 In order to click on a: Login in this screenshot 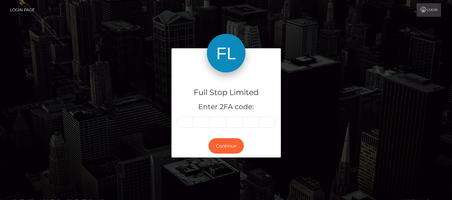, I will do `click(429, 10)`.